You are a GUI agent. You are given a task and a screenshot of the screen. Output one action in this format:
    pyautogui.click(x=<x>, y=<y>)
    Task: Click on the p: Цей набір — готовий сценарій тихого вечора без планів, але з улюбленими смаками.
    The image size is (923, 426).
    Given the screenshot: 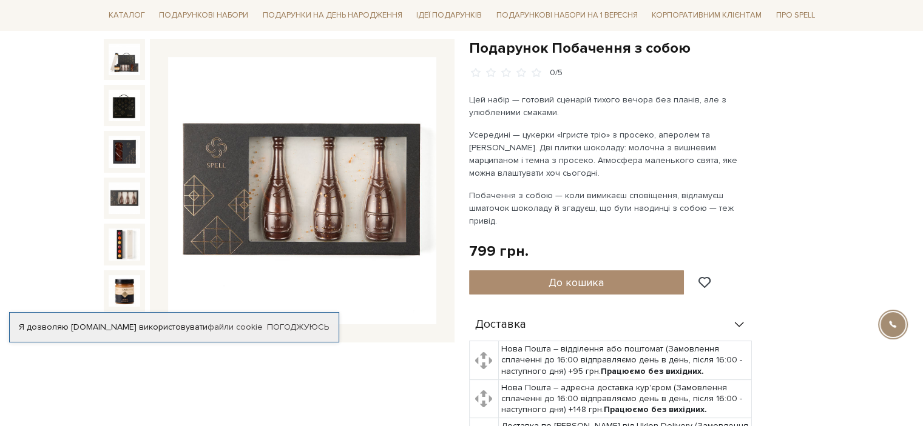 What is the action you would take?
    pyautogui.click(x=611, y=106)
    